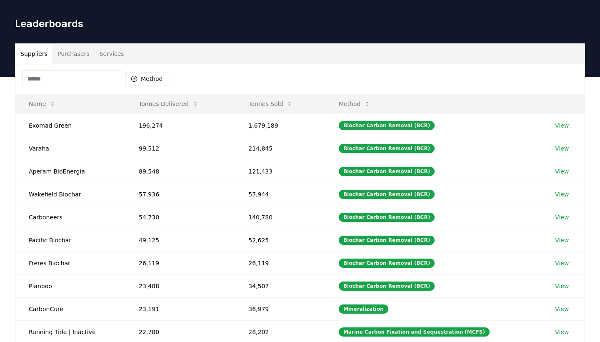 This screenshot has width=600, height=342. Describe the element at coordinates (169, 104) in the screenshot. I see `button: Tonnes Delivered` at that location.